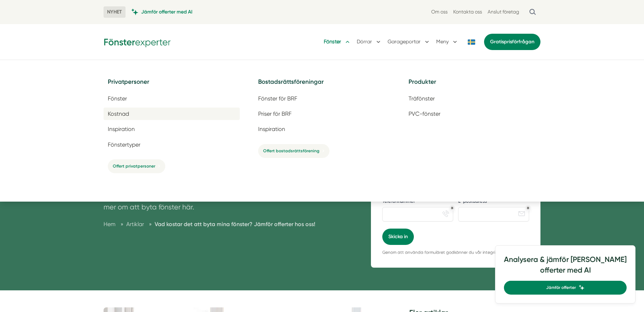 This screenshot has height=312, width=644. Describe the element at coordinates (369, 42) in the screenshot. I see `button: Dörrar` at that location.